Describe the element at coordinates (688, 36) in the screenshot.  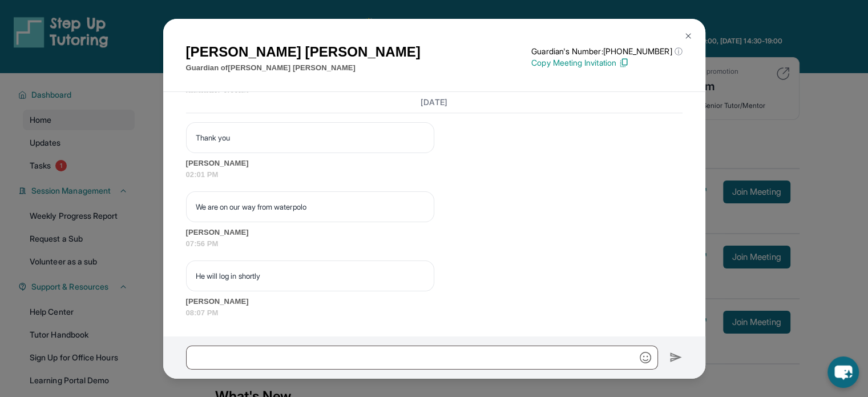
I see `img: Close Icon` at that location.